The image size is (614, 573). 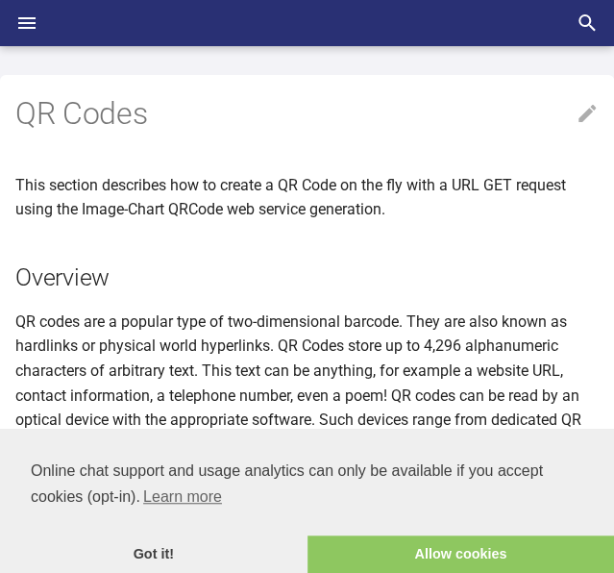 What do you see at coordinates (307, 197) in the screenshot?
I see `p: This section describes how to create a QR Code on the fly with a URL GET request using the Image-...` at bounding box center [307, 197].